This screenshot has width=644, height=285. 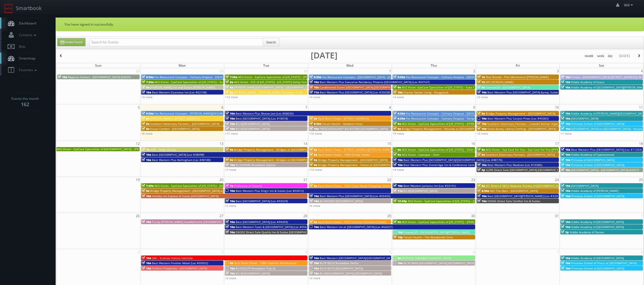 What do you see at coordinates (399, 114) in the screenshot?
I see `span: 6:30a` at bounding box center [399, 114].